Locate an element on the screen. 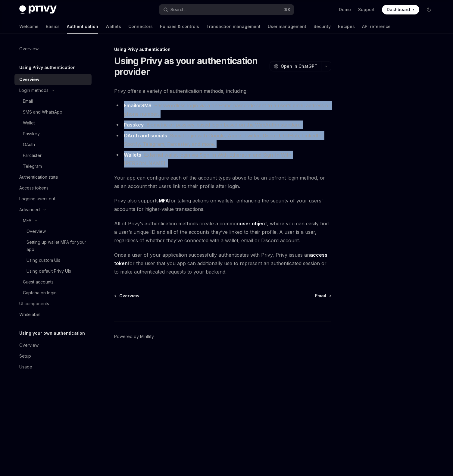  a: OAuth and socials is located at coordinates (145, 136).